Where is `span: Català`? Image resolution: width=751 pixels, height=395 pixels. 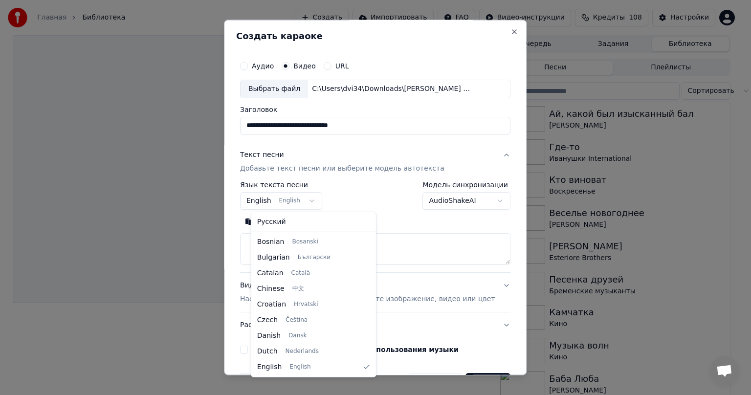 span: Català is located at coordinates (301, 273).